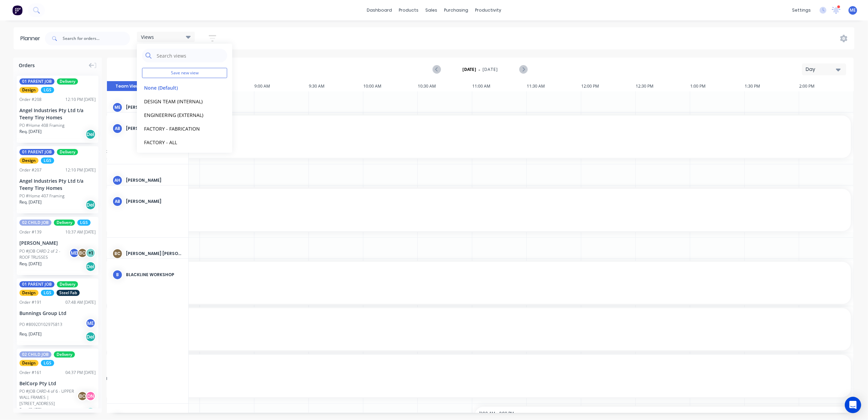 This screenshot has height=420, width=868. Describe the element at coordinates (118, 180) in the screenshot. I see `div: AH` at that location.